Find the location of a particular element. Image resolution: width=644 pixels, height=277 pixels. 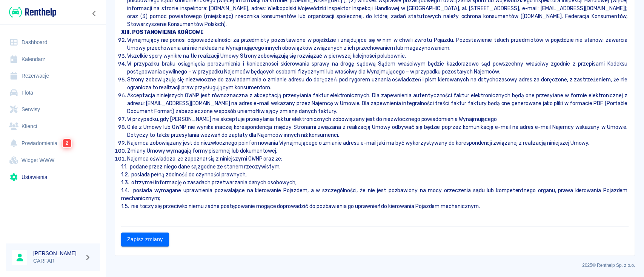

p: Strony zobowiązują się niezwłoczne do zawiadamiania o zmianie adresu do doręczeń, pod rygore... is located at coordinates (378, 84).